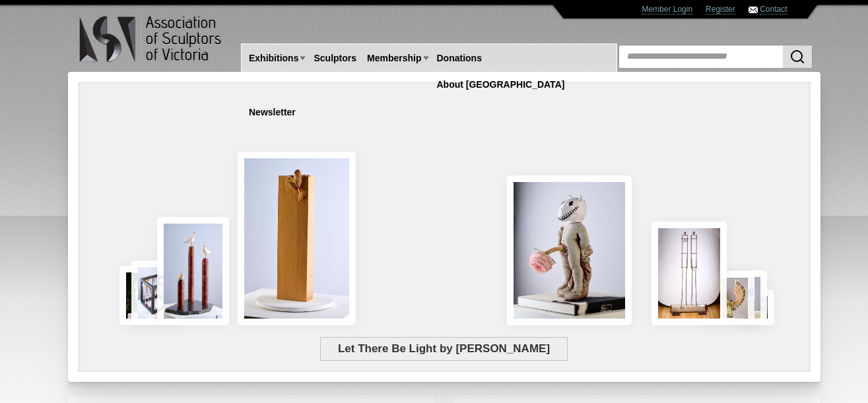 The height and width of the screenshot is (403, 868). I want to click on a: Sculptors, so click(335, 58).